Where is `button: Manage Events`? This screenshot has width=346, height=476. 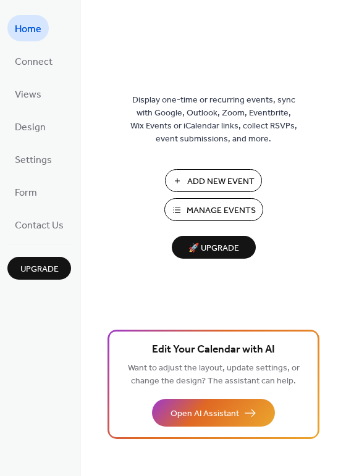 button: Manage Events is located at coordinates (214, 209).